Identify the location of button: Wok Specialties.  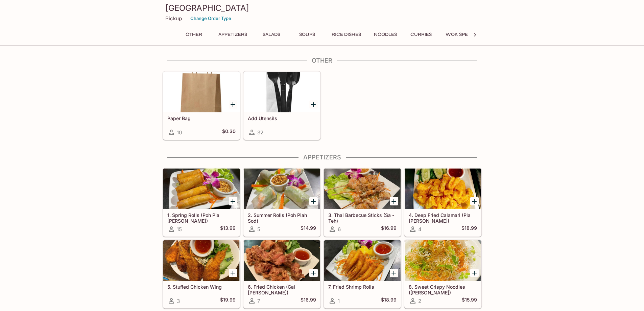
(467, 34).